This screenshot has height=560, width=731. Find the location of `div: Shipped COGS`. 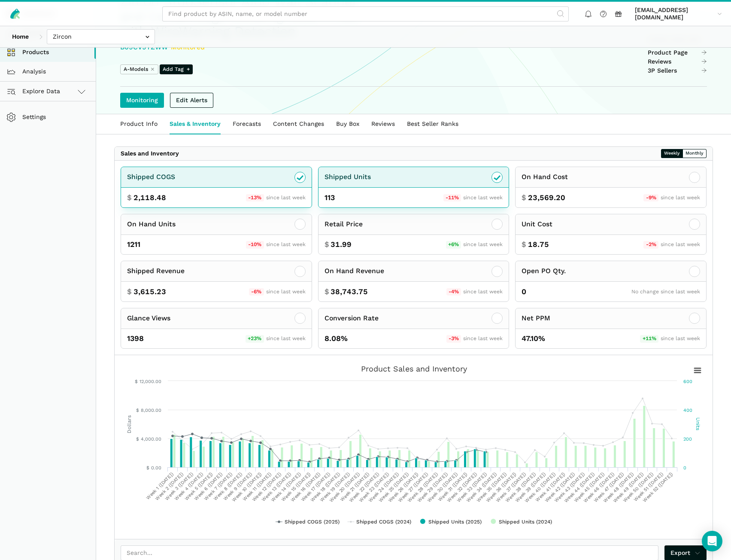

div: Shipped COGS is located at coordinates (151, 177).